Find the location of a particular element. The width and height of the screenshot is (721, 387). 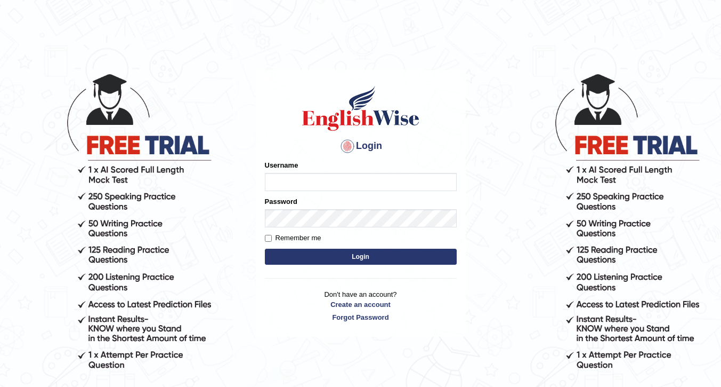

a: Forgot Password is located at coordinates (361, 317).